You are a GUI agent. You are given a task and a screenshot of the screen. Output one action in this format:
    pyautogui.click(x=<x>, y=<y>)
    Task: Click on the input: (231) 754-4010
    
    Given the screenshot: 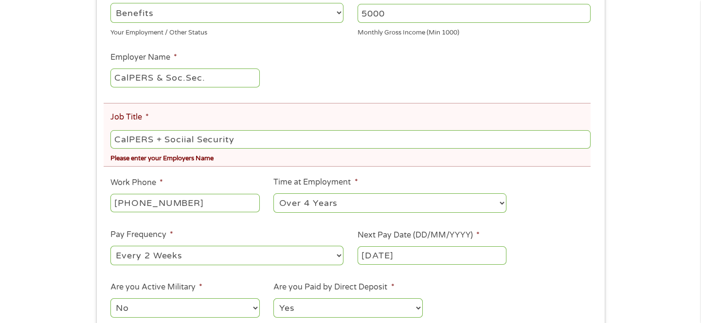 What is the action you would take?
    pyautogui.click(x=185, y=203)
    